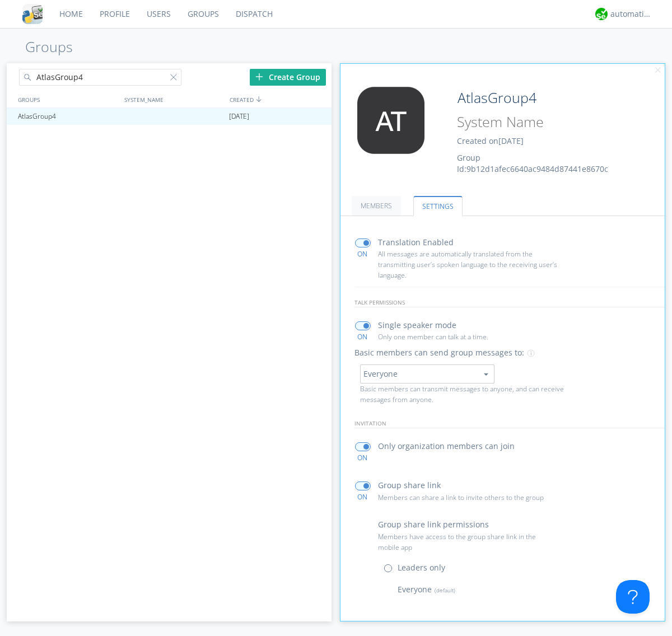 This screenshot has height=636, width=672. I want to click on p: Translation Enabled, so click(415, 242).